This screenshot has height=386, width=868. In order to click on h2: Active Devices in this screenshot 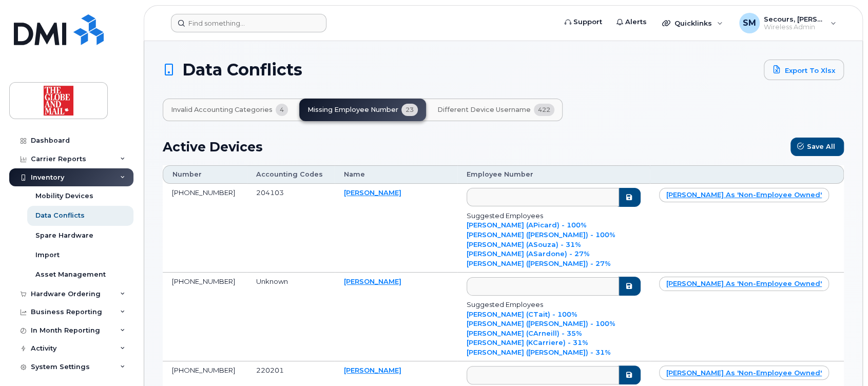, I will do `click(213, 147)`.